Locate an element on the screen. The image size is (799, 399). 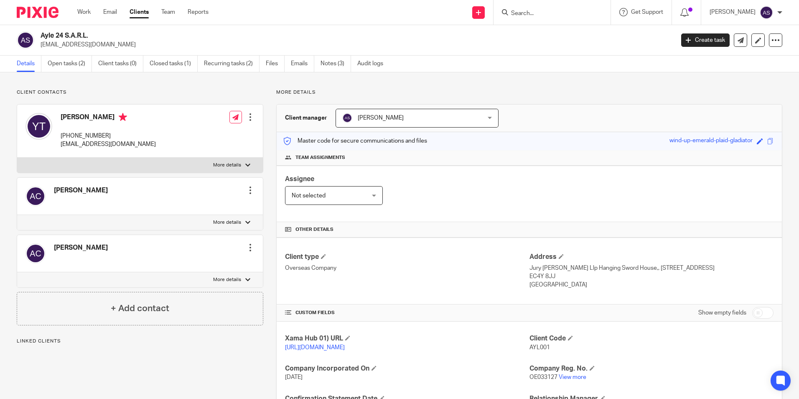
a: Team is located at coordinates (168, 12).